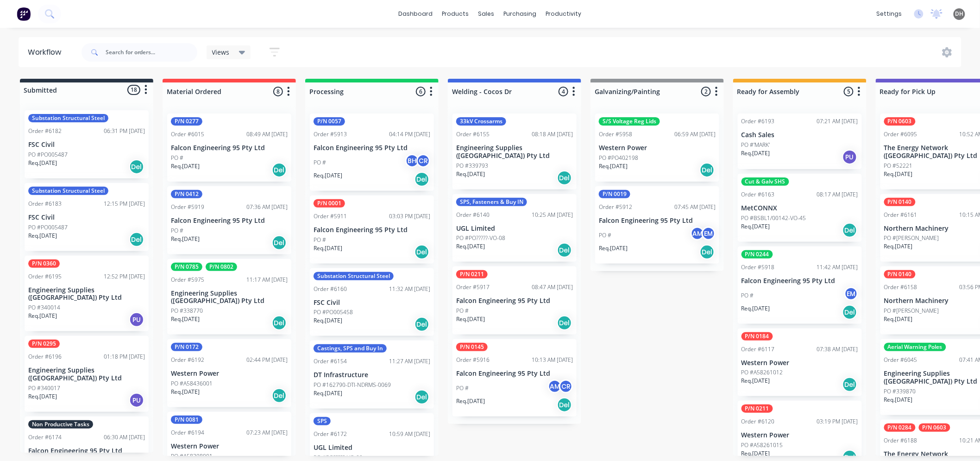 This screenshot has width=980, height=461. What do you see at coordinates (188, 280) in the screenshot?
I see `div: Order #5975` at bounding box center [188, 280].